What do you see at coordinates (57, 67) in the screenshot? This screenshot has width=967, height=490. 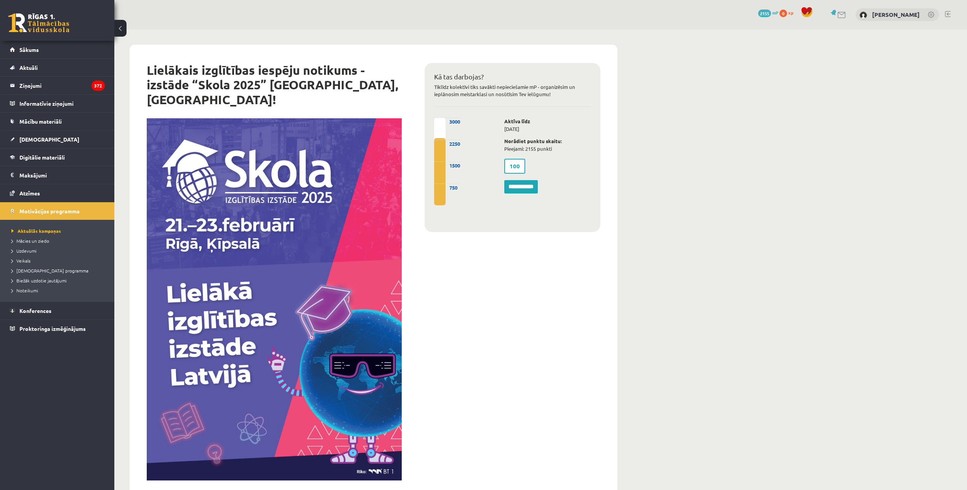 I see `a: Aktuāli` at bounding box center [57, 67].